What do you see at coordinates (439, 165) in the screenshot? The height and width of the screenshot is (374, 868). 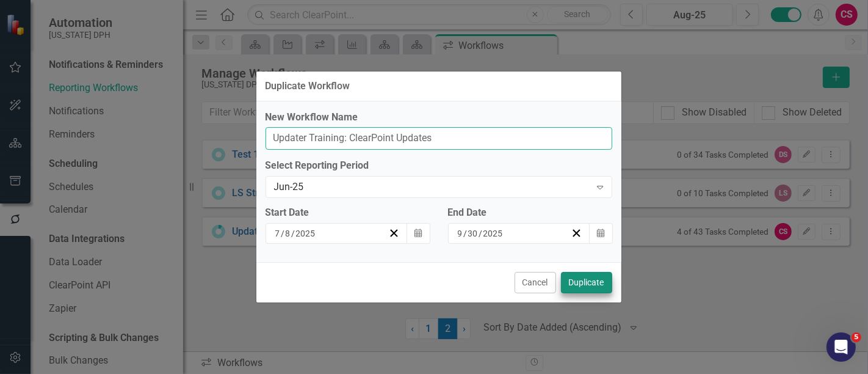 I see `label: Select Reporting Period` at bounding box center [439, 165].